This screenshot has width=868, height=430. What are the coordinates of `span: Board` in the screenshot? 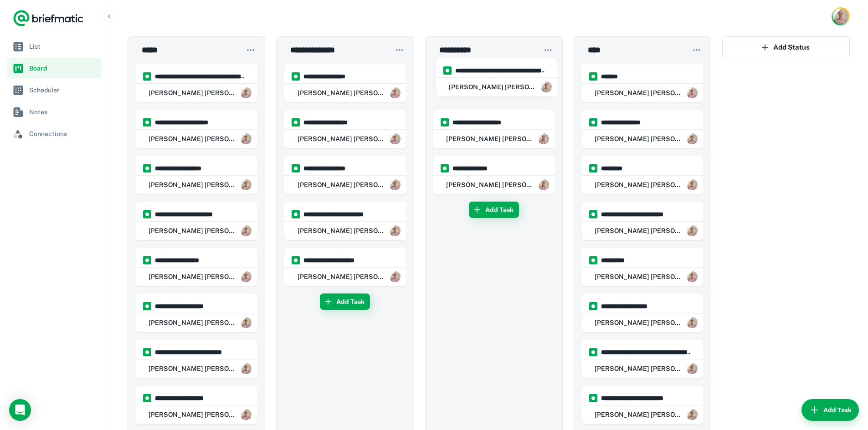 It's located at (64, 68).